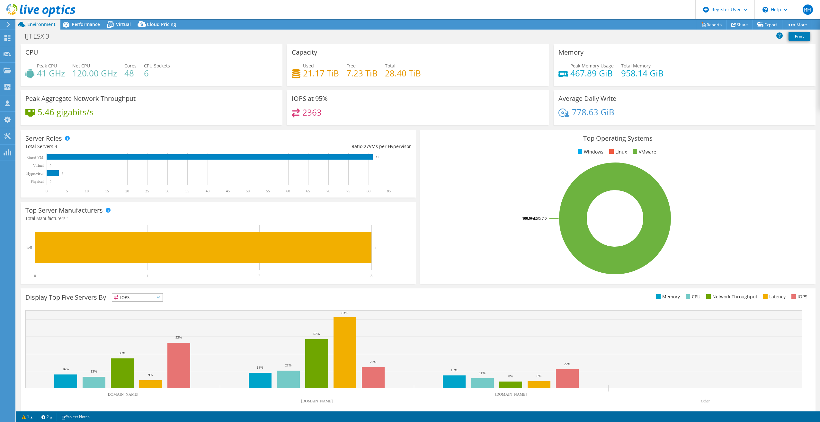 This screenshot has height=422, width=820. What do you see at coordinates (66, 112) in the screenshot?
I see `h4: 5.46 gigabits/s` at bounding box center [66, 112].